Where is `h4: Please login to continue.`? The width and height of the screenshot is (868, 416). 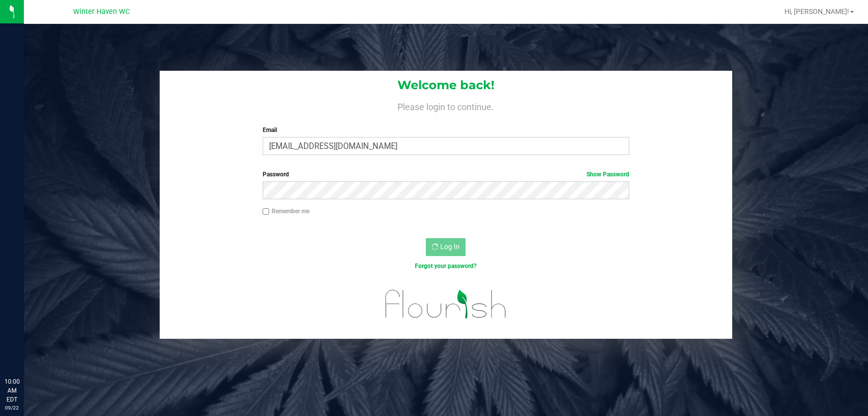 h4: Please login to continue. is located at coordinates (446, 106).